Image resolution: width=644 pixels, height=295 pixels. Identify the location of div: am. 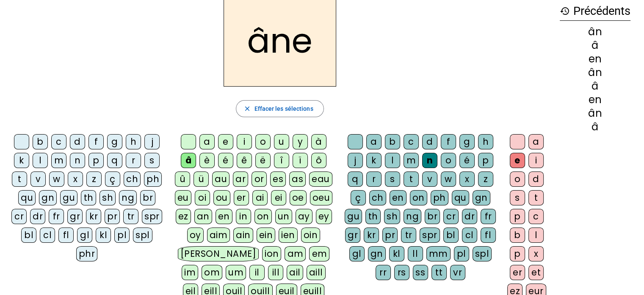
(295, 254).